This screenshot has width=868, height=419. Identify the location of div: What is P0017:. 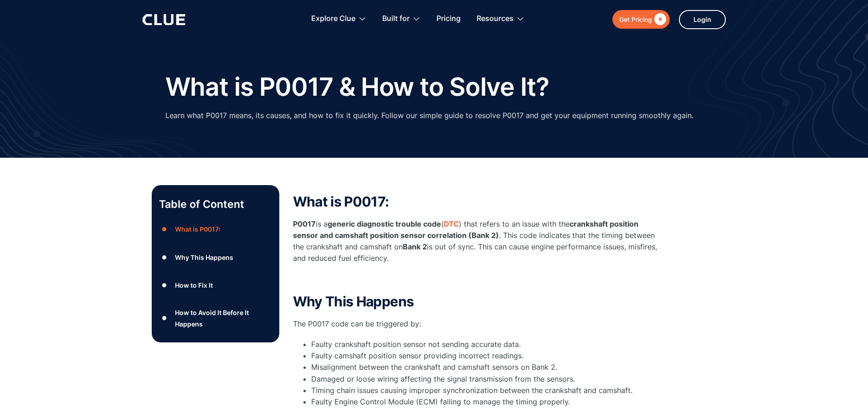
(198, 229).